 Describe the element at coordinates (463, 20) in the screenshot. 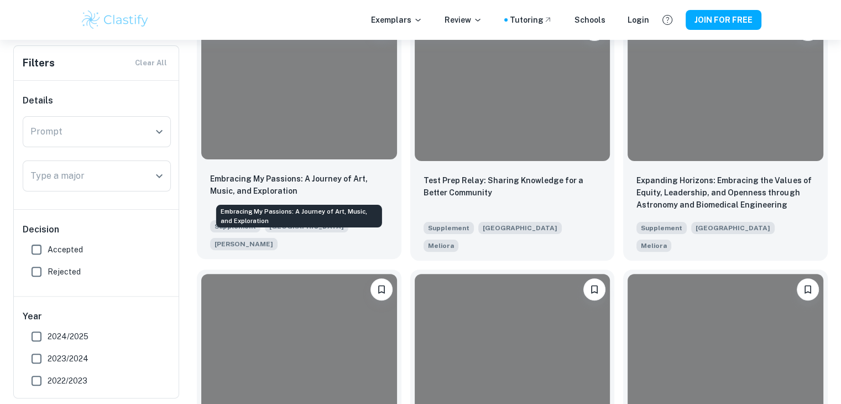

I see `p: Review` at that location.